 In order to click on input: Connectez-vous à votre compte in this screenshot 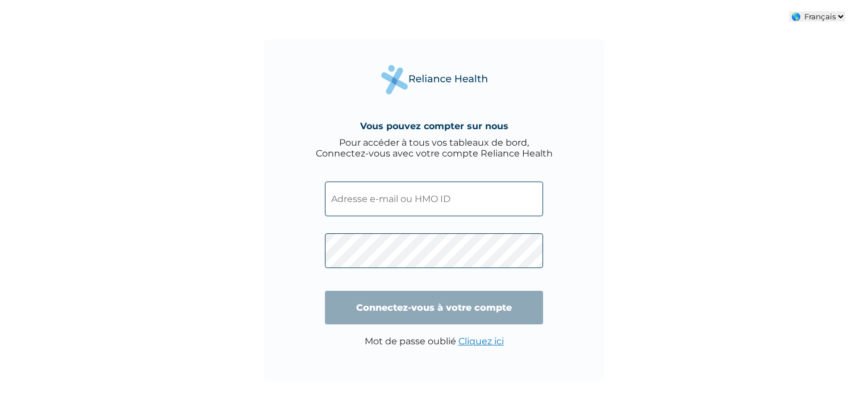, I will do `click(434, 307)`.